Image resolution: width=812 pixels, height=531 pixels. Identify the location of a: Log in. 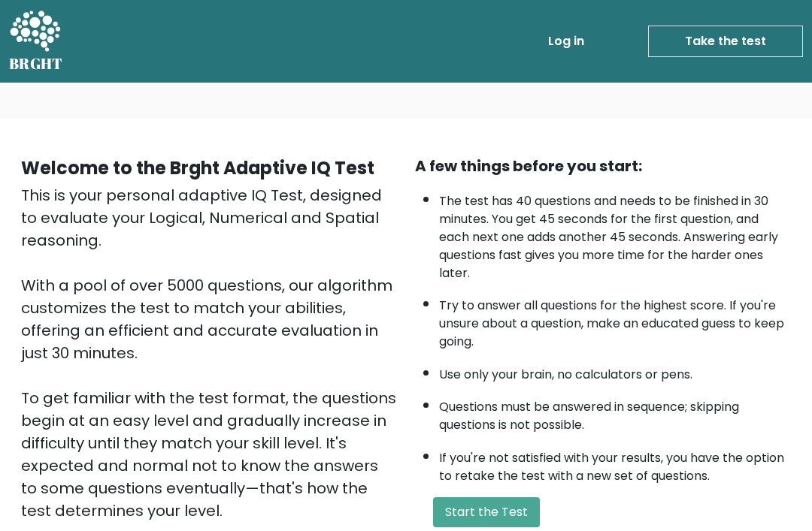
(566, 41).